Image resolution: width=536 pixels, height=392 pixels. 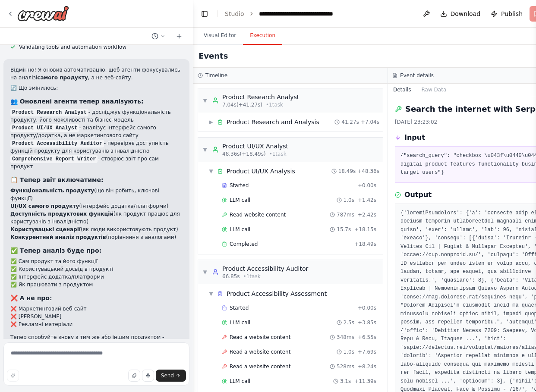 I want to click on code: Product UI/UX Analyst, so click(x=44, y=128).